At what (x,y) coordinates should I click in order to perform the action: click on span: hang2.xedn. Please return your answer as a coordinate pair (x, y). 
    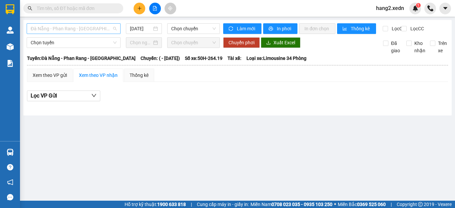
    Looking at the image, I should click on (390, 8).